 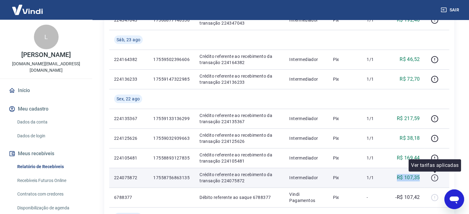 I want to click on p: 17558893127835, so click(x=171, y=158).